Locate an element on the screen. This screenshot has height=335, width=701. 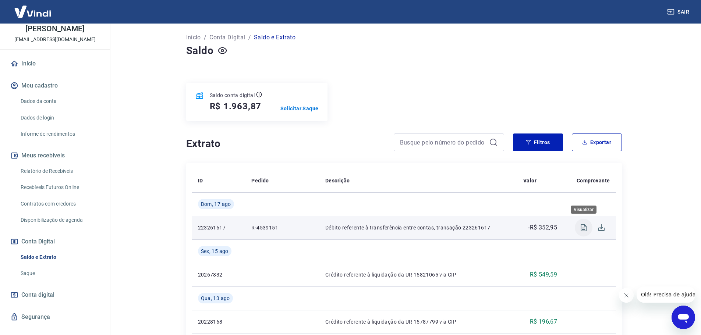
span: Download is located at coordinates (601, 228).